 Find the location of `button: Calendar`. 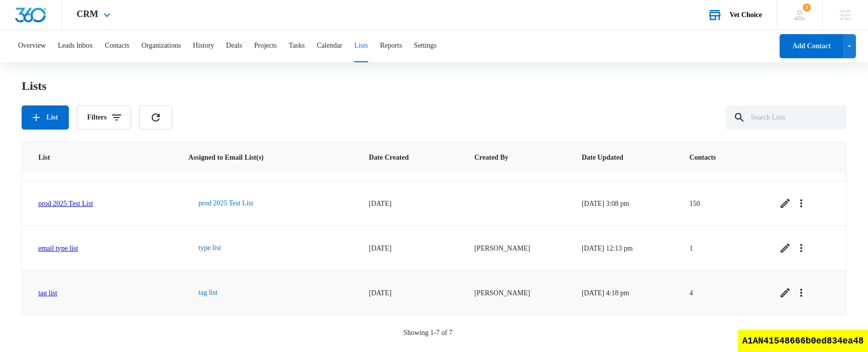

button: Calendar is located at coordinates (330, 46).